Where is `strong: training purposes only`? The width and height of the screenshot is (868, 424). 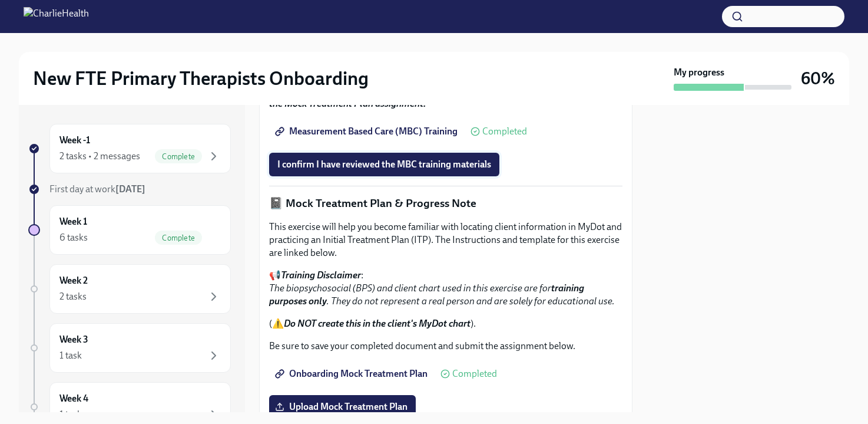 strong: training purposes only is located at coordinates (426, 294).